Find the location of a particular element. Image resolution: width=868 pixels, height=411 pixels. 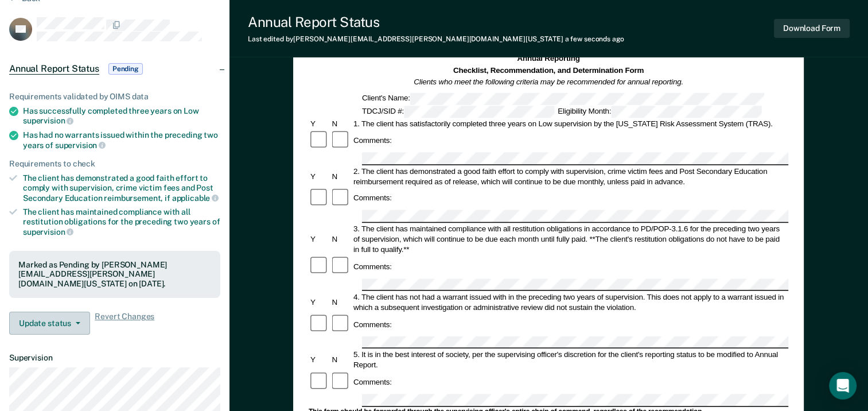

div: Eligibility Month: is located at coordinates (659, 111).